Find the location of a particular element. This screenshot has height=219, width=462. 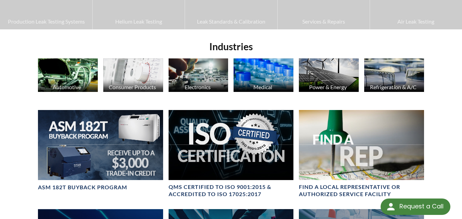

div: Consumer Products is located at coordinates (132, 87).